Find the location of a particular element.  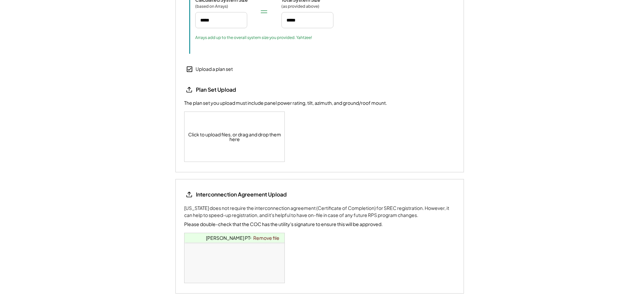

div: Interconnection Agreement Upload is located at coordinates (241, 194).